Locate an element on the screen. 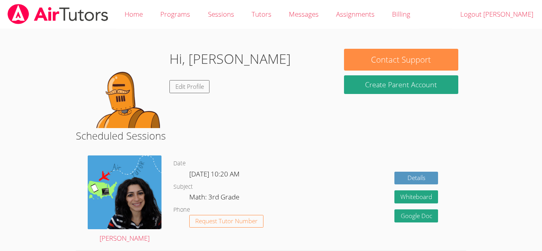  a: Edit Profile is located at coordinates (190, 87).